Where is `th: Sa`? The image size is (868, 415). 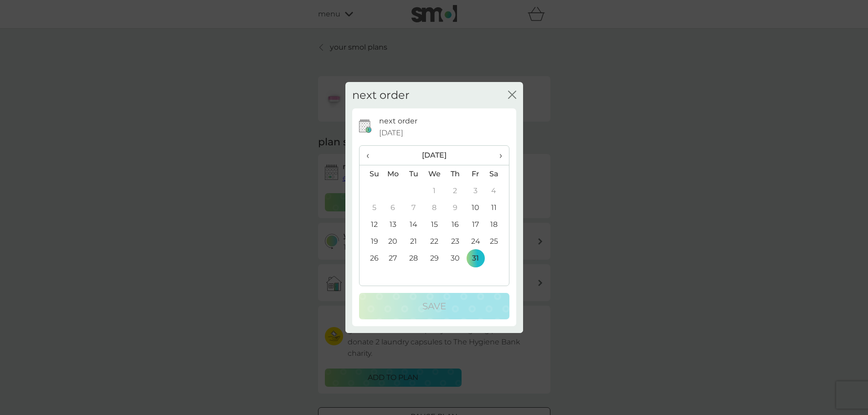
th: Sa is located at coordinates (497, 174).